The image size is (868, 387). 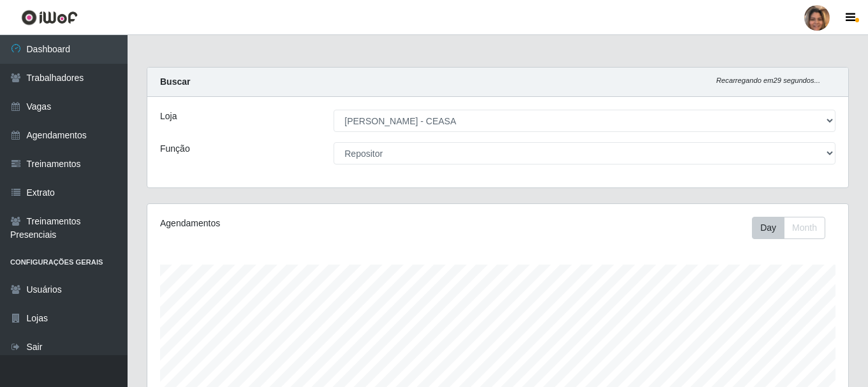 What do you see at coordinates (768, 80) in the screenshot?
I see `i: Recarregando em 29 segundos...` at bounding box center [768, 80].